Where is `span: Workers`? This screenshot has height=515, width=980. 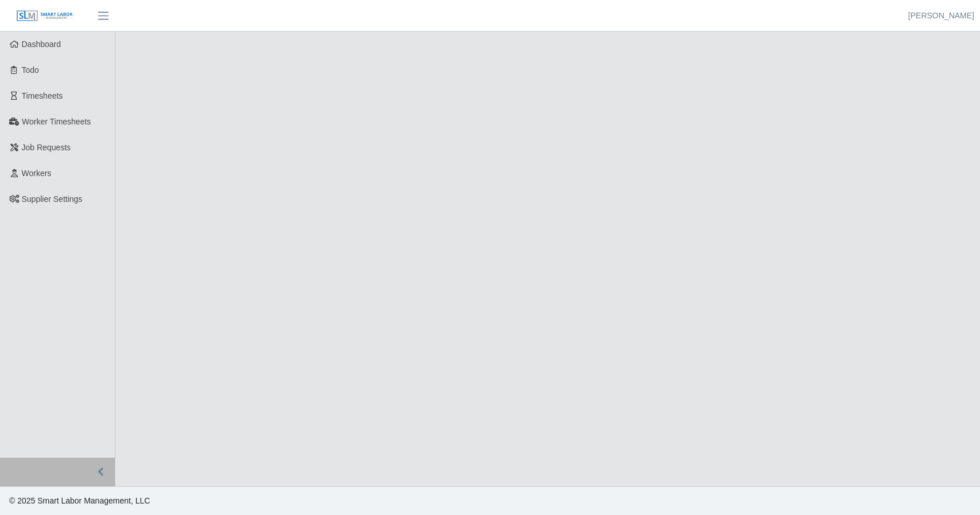
span: Workers is located at coordinates (36, 173).